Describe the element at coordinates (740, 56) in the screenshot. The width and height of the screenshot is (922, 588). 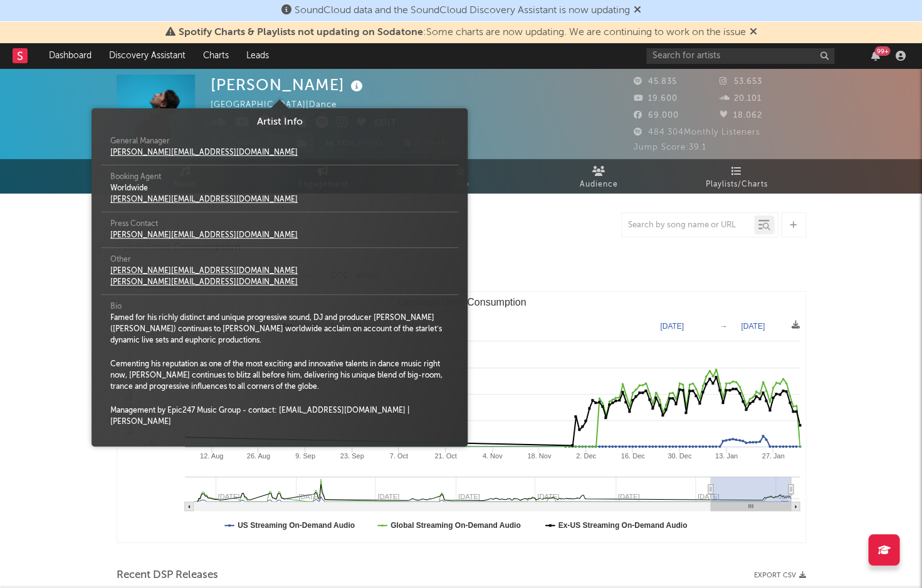
I see `input: Search for artists` at that location.